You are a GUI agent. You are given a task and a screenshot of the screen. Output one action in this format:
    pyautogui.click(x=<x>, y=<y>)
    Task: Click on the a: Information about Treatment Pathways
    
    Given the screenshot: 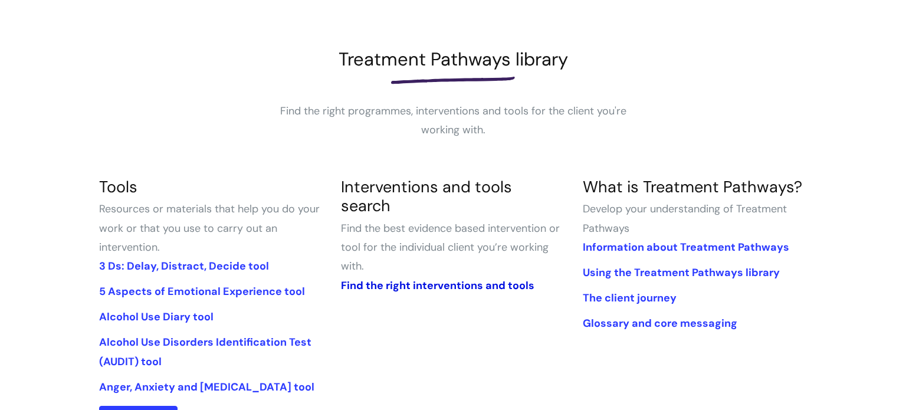 What is the action you would take?
    pyautogui.click(x=686, y=247)
    